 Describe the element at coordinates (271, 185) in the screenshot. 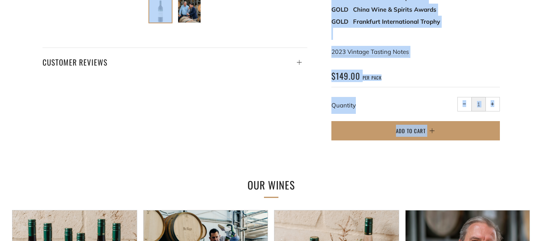

I see `h2: Our Wines` at that location.